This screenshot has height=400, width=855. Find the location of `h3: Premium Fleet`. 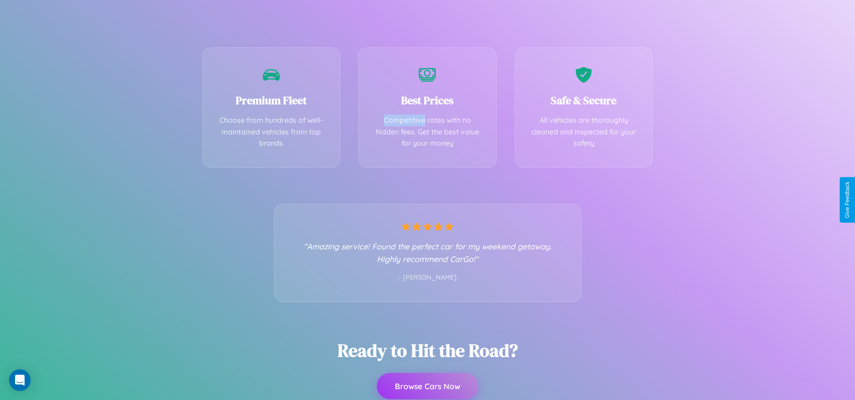

h3: Premium Fleet is located at coordinates (271, 100).